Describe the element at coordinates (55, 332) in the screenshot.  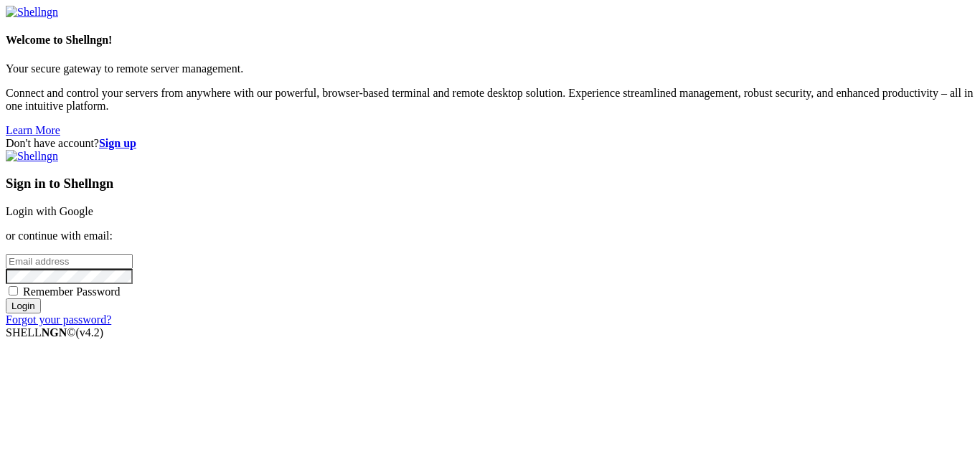
I see `b: NGN` at that location.